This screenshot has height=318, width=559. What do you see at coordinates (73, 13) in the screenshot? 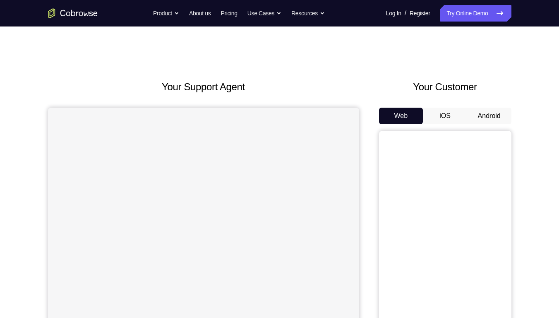
I see `a: Go to the home page` at bounding box center [73, 13].